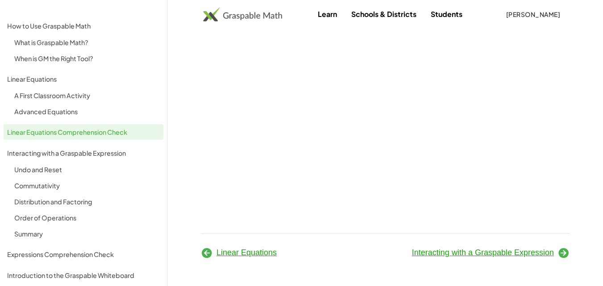  I want to click on div: Linear Equations, so click(83, 79).